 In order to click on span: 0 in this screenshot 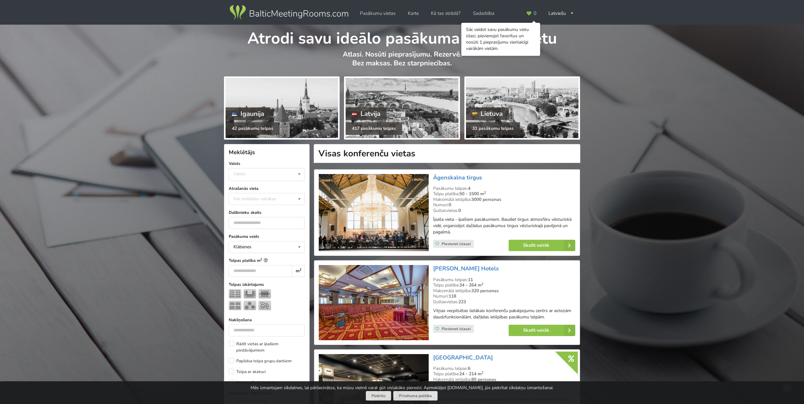, I will do `click(535, 13)`.